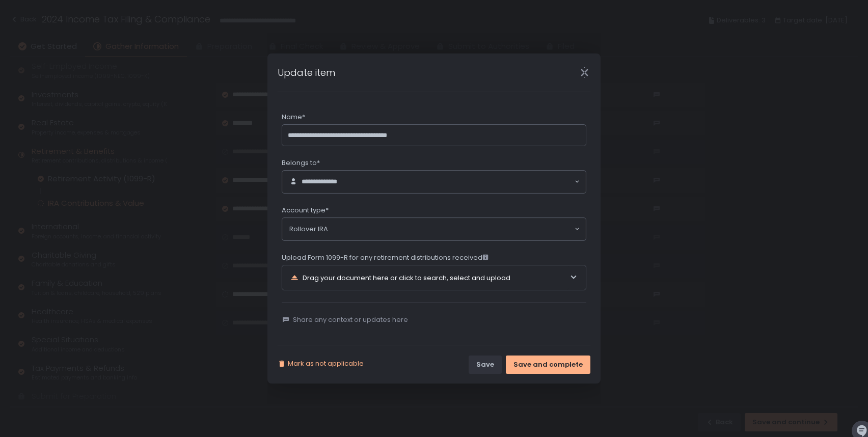  Describe the element at coordinates (548, 365) in the screenshot. I see `button: Save and complete` at that location.